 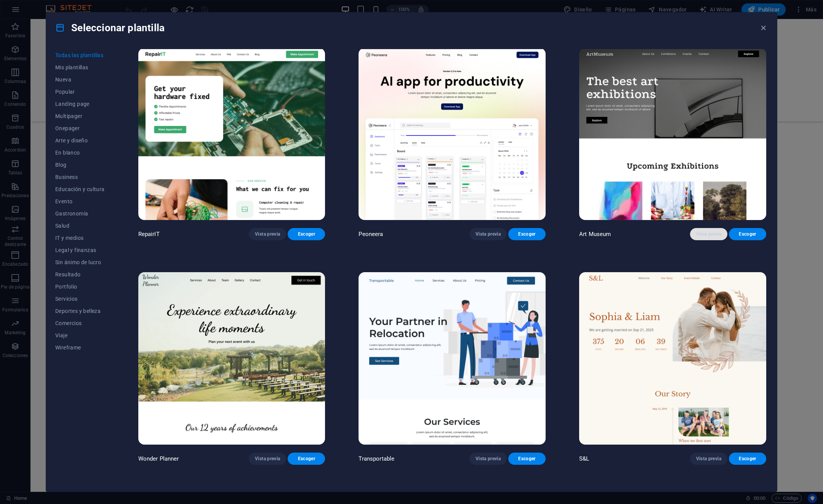 What do you see at coordinates (80, 287) in the screenshot?
I see `button: Portfolio` at bounding box center [80, 287].